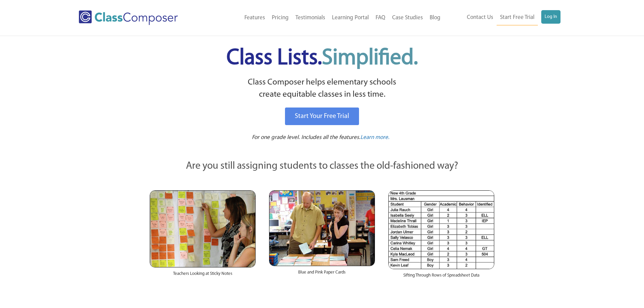 This screenshot has height=308, width=644. I want to click on div: Teachers Looking at Sticky Notes, so click(202, 275).